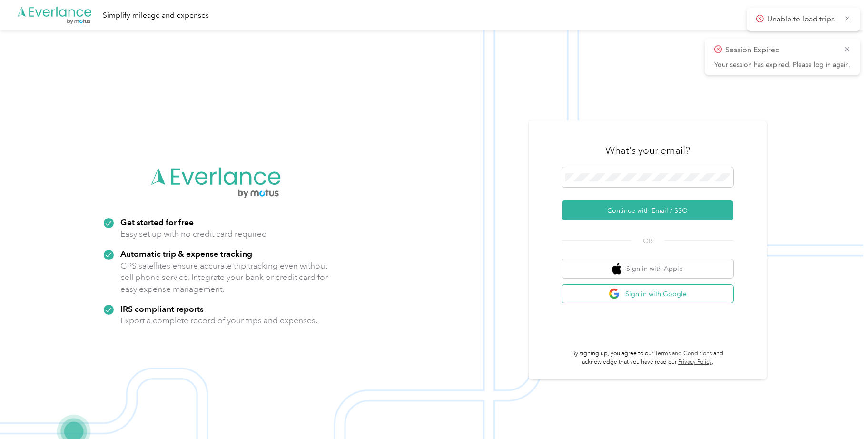  Describe the element at coordinates (648, 294) in the screenshot. I see `button: google logoSign in with Google` at that location.